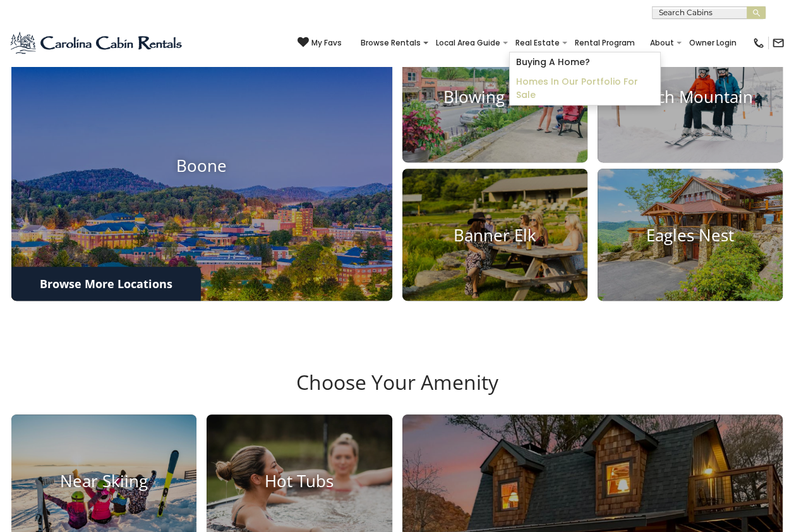 This screenshot has width=794, height=532. Describe the element at coordinates (712, 43) in the screenshot. I see `a: Owner Login` at that location.